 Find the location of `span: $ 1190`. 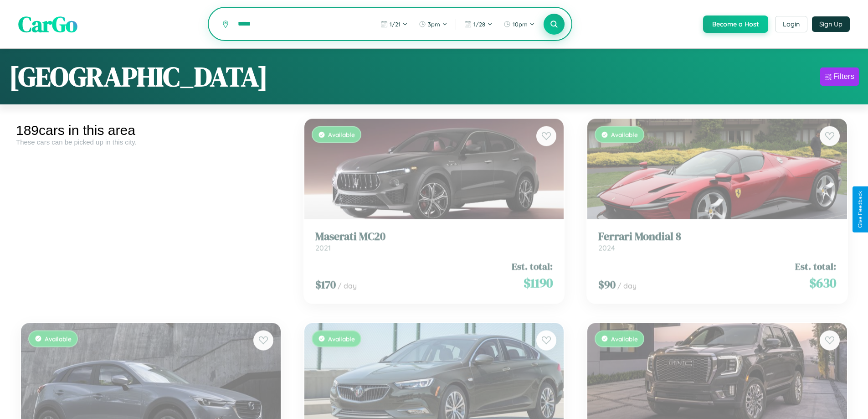

span: $ 1190 is located at coordinates (538, 279).